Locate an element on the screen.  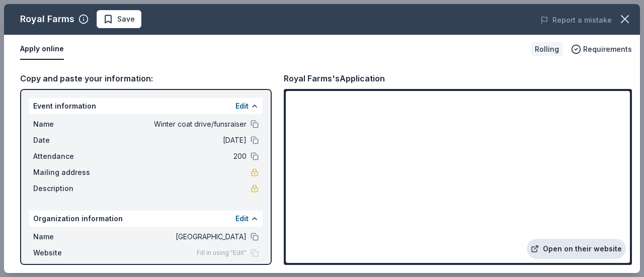
div: Rolling is located at coordinates (547, 49).